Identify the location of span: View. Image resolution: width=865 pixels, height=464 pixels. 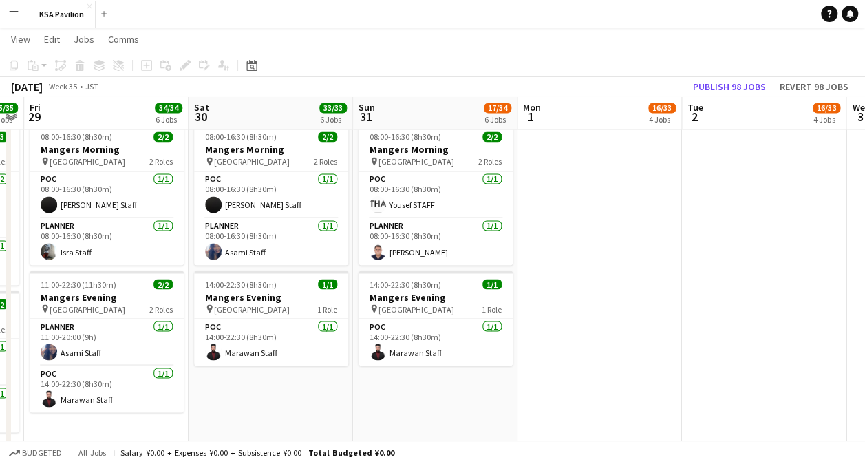
(21, 39).